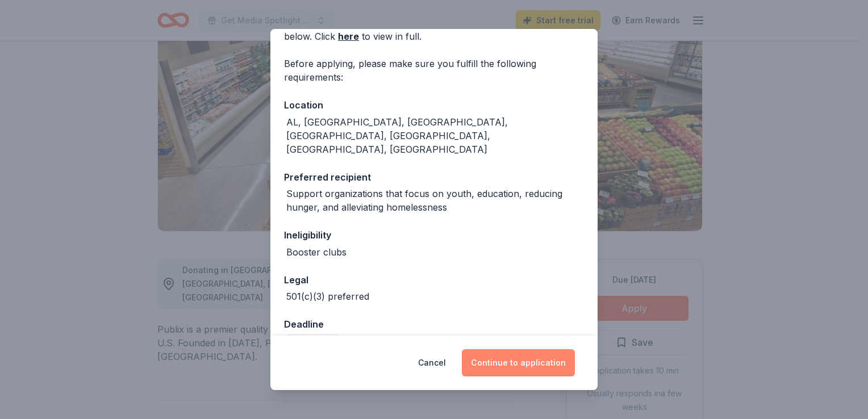 This screenshot has height=419, width=868. What do you see at coordinates (518, 362) in the screenshot?
I see `button: Continue to application` at bounding box center [518, 362].